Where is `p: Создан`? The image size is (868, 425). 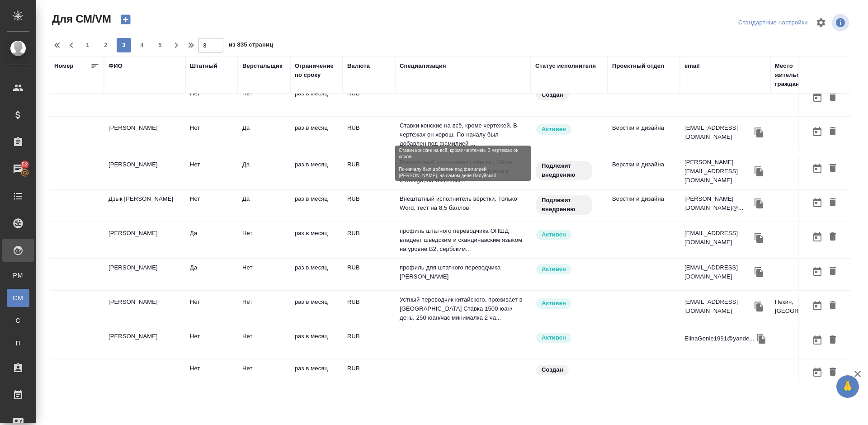
p: Создан is located at coordinates (553, 370).